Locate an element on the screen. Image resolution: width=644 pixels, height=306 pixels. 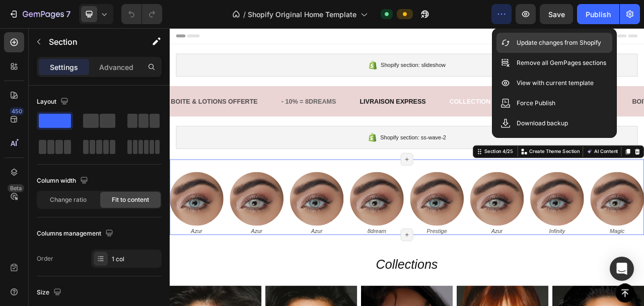
span: Fit to content is located at coordinates (130, 200).